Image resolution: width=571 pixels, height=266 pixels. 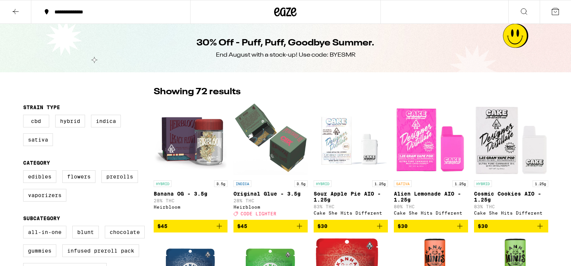 What do you see at coordinates (430, 197) in the screenshot?
I see `p: Alien Lemonade AIO - 1.25g` at bounding box center [430, 197].